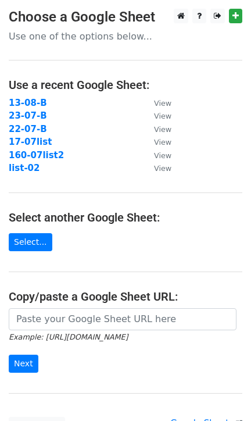 The height and width of the screenshot is (421, 251). What do you see at coordinates (24, 168) in the screenshot?
I see `strong: list-02` at bounding box center [24, 168].